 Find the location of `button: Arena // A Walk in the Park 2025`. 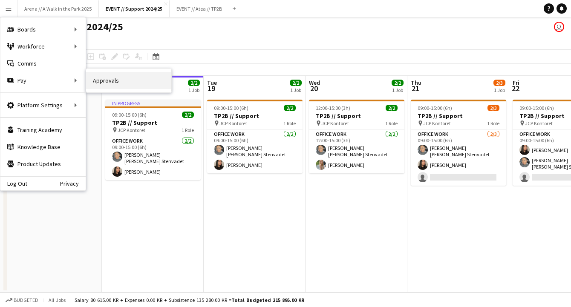

button: Arena // A Walk in the Park 2025 is located at coordinates (58, 9).